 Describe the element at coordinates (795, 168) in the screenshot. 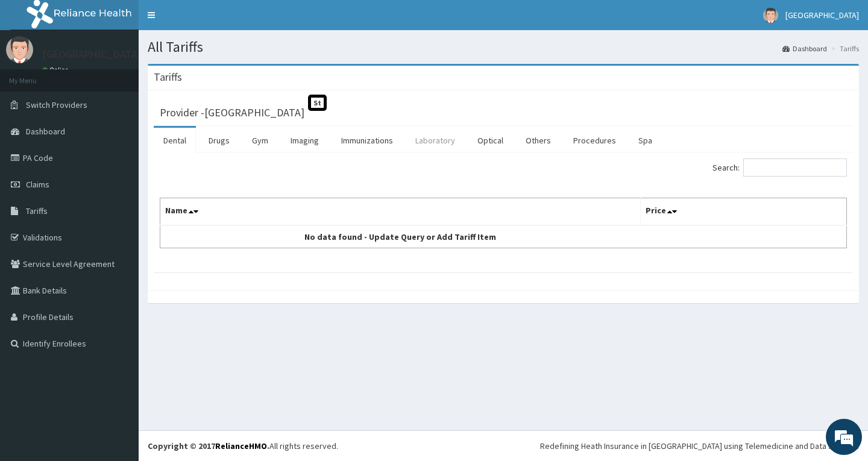

I see `input: Search:` at that location.